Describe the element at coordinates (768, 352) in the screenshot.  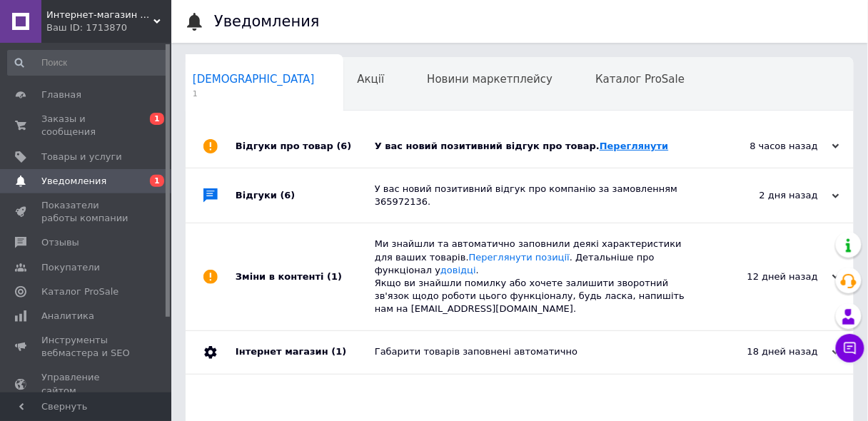
I see `div: 18 дней назад` at that location.